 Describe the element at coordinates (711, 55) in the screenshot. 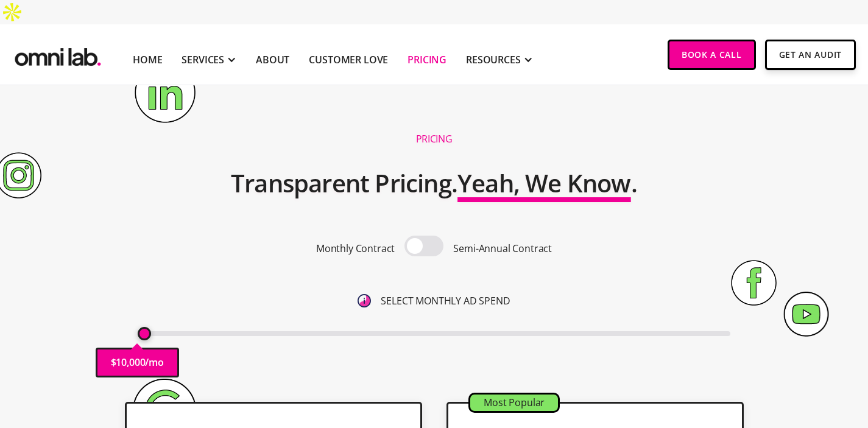

I see `a: Book a Call` at that location.